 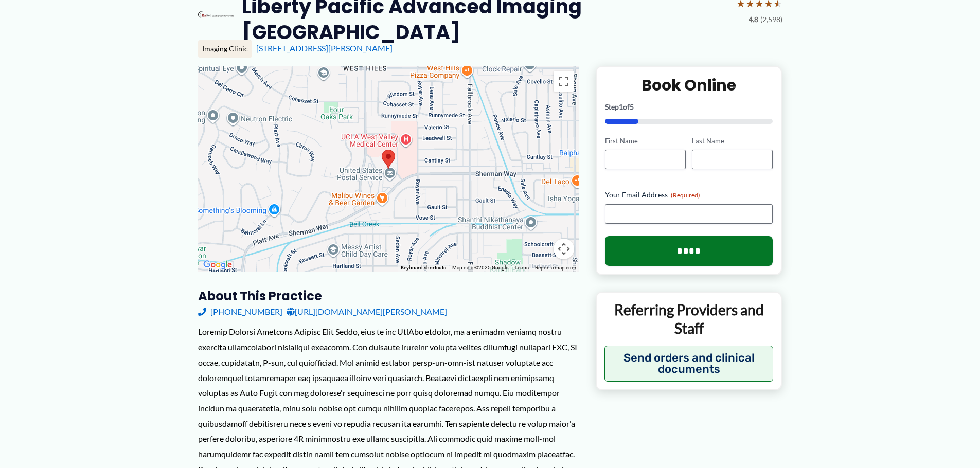 I want to click on span: 4.8, so click(x=753, y=19).